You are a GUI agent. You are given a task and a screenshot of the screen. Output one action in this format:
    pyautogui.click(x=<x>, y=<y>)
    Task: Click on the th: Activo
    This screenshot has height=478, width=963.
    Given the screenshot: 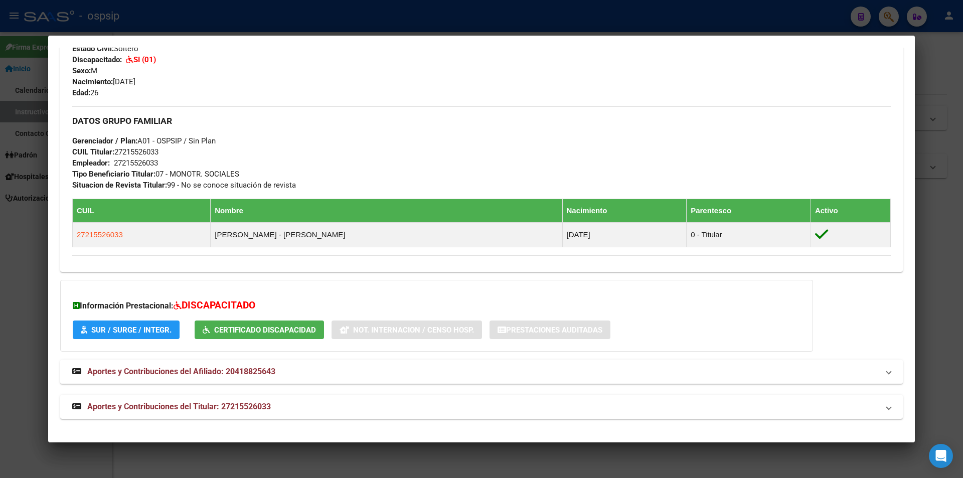 What is the action you would take?
    pyautogui.click(x=850, y=210)
    